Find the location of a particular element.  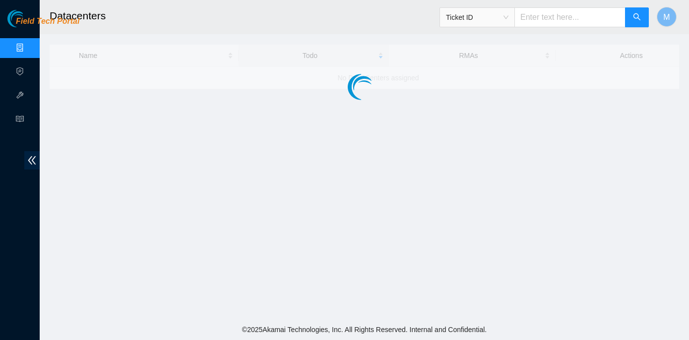

button: M is located at coordinates (667, 17).